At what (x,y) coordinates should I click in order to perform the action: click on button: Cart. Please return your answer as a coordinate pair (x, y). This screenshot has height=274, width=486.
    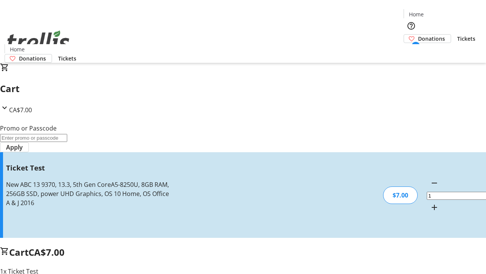
    Looking at the image, I should click on (412, 51).